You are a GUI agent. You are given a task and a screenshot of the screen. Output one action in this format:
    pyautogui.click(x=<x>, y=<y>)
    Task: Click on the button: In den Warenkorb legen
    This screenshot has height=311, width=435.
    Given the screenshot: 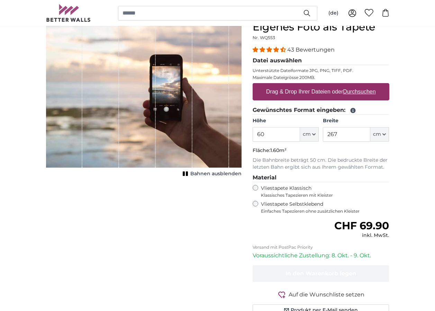 What is the action you would take?
    pyautogui.click(x=321, y=274)
    